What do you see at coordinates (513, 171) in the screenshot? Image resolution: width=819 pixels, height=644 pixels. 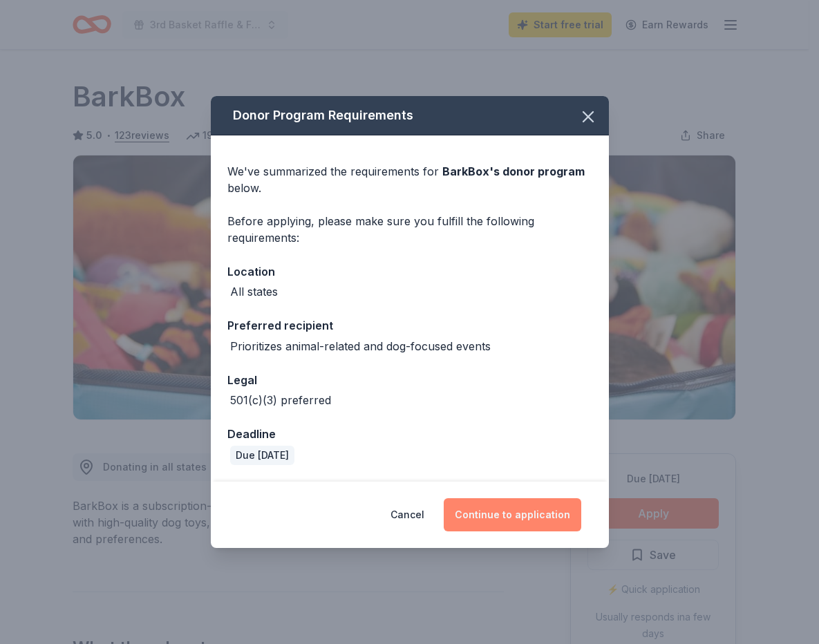 I see `span: BarkBox 's donor program` at bounding box center [513, 171].